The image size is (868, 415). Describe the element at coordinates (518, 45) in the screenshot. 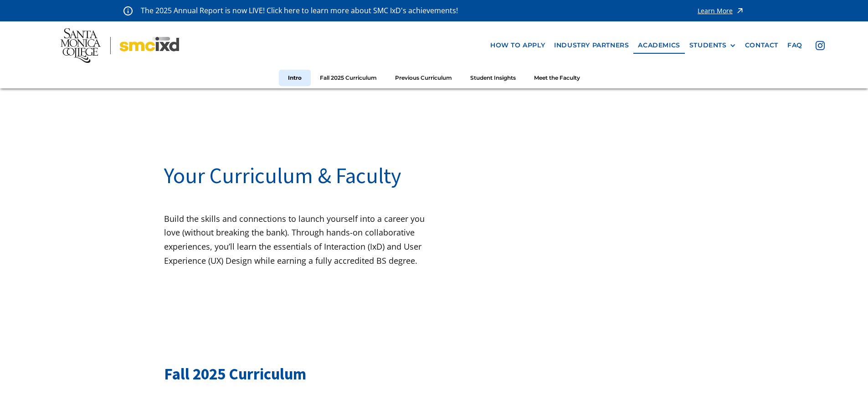

I see `a: how to apply` at that location.